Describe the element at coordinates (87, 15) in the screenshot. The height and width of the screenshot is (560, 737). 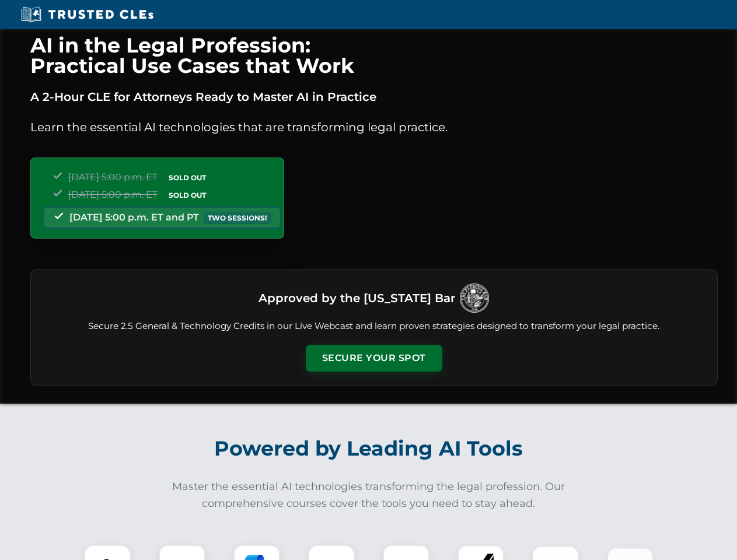
I see `img: Trusted CLEs` at that location.